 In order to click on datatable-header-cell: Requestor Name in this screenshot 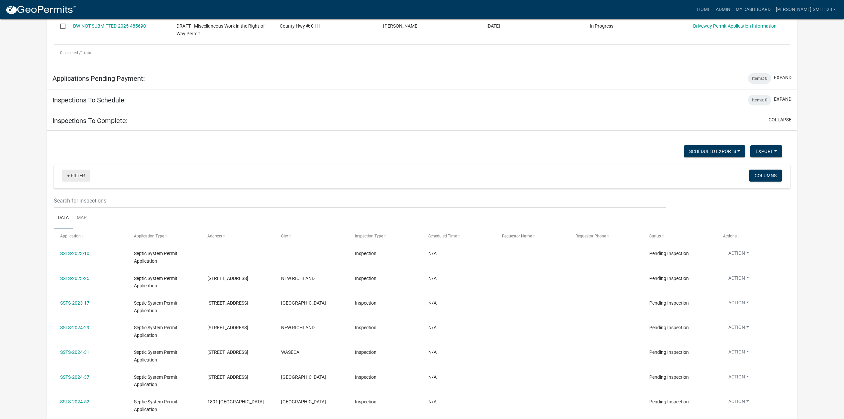, I will do `click(533, 236)`.